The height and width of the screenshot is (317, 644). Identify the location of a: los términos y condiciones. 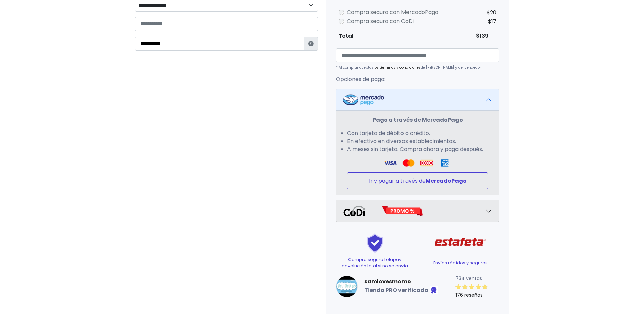
(397, 68).